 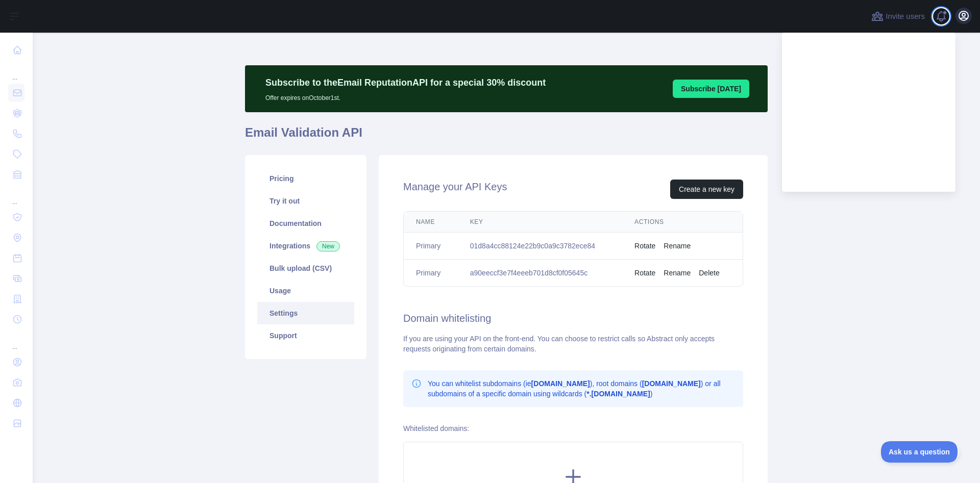 I want to click on h1: Email Validation API, so click(x=506, y=137).